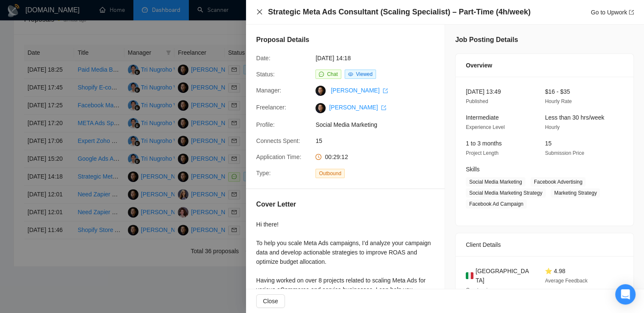  What do you see at coordinates (574, 117) in the screenshot?
I see `span: Less than 30 hrs/week` at bounding box center [574, 117].